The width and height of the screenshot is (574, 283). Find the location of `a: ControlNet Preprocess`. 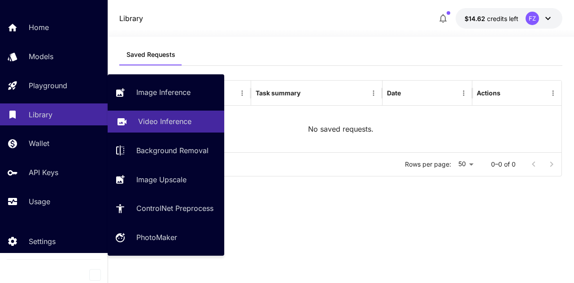

a: ControlNet Preprocess is located at coordinates (166, 209).